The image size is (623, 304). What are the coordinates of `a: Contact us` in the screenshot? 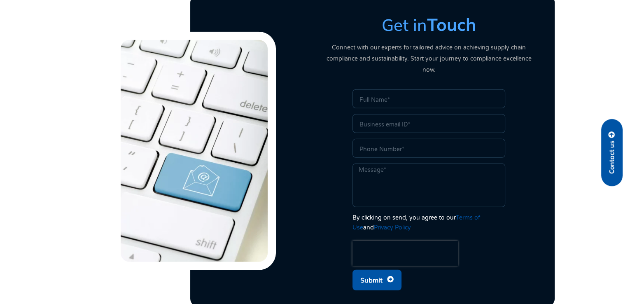 It's located at (611, 152).